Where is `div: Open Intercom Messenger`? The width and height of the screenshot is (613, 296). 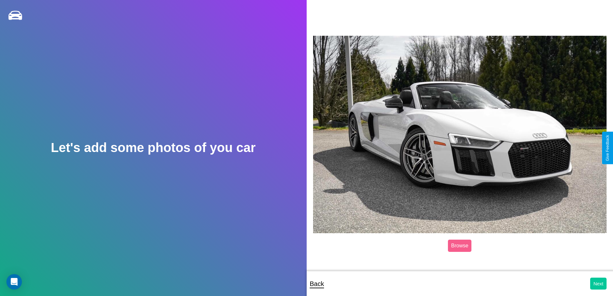
div: Open Intercom Messenger is located at coordinates (14, 281).